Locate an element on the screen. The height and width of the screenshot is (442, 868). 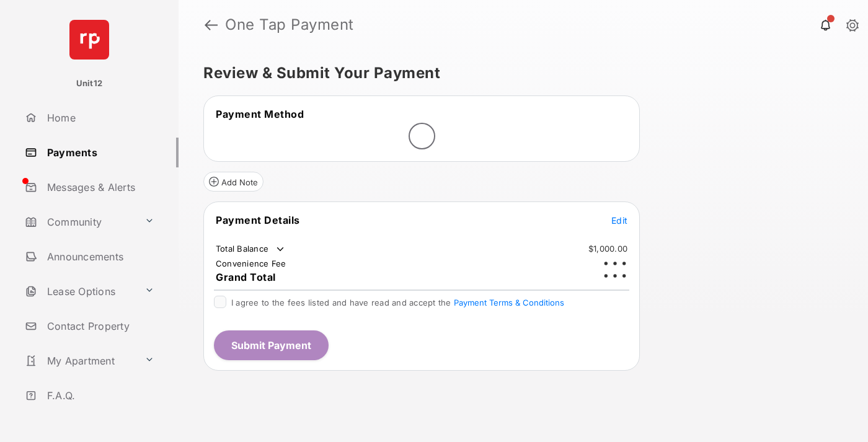
a: Payments is located at coordinates (99, 152).